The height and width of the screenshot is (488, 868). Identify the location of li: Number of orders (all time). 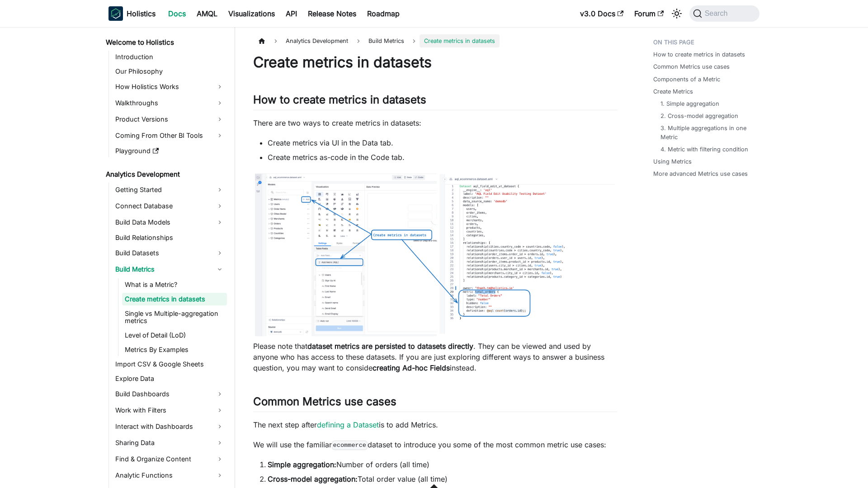
(442, 465).